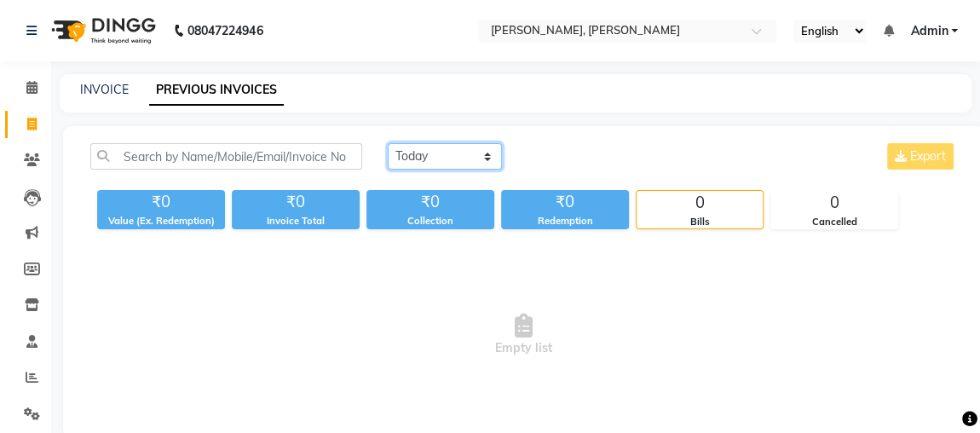 The image size is (980, 433). I want to click on div: Collection, so click(431, 221).